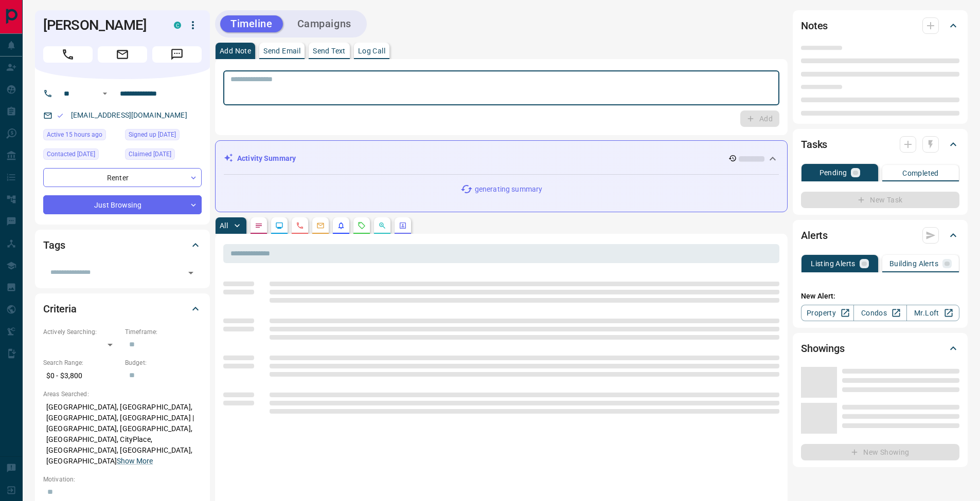 The image size is (980, 501). What do you see at coordinates (123, 177) in the screenshot?
I see `div: Renter` at bounding box center [123, 177].